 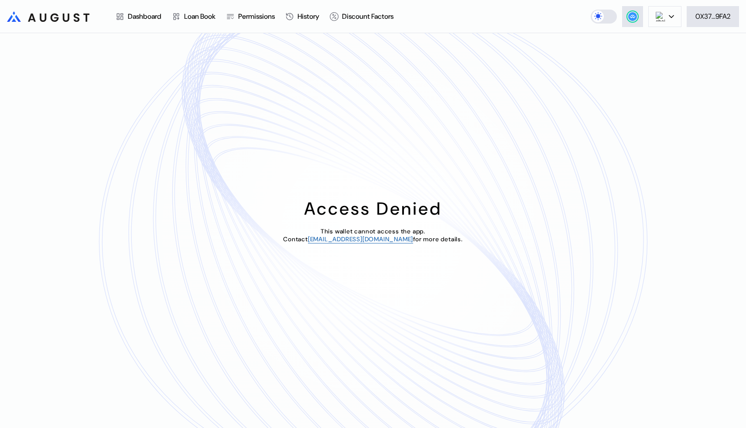 What do you see at coordinates (302, 17) in the screenshot?
I see `a: History` at bounding box center [302, 17].